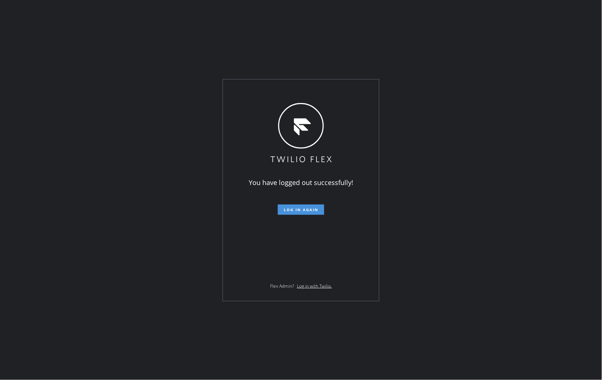 This screenshot has height=380, width=602. I want to click on span: You have logged out successfully!, so click(301, 182).